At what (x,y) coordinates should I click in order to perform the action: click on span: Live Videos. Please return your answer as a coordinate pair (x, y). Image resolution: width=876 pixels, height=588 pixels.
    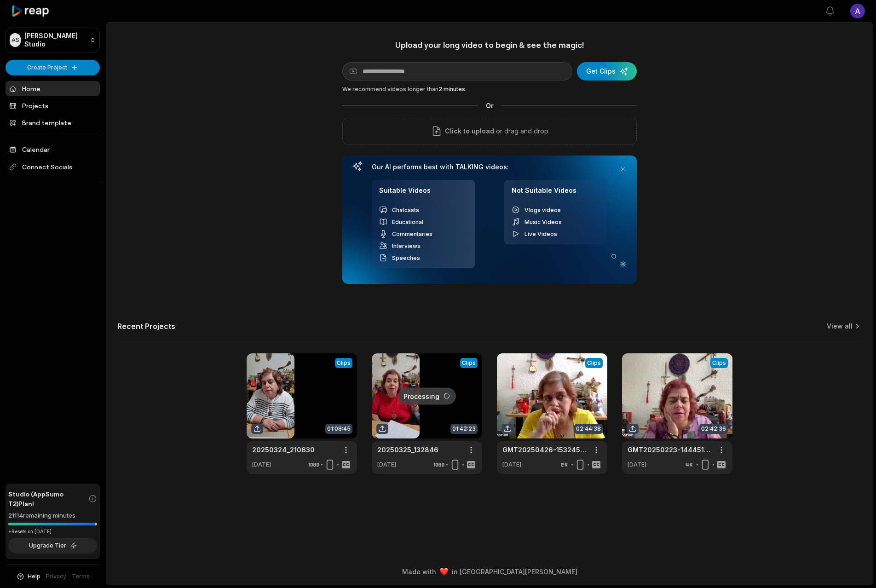
    Looking at the image, I should click on (541, 234).